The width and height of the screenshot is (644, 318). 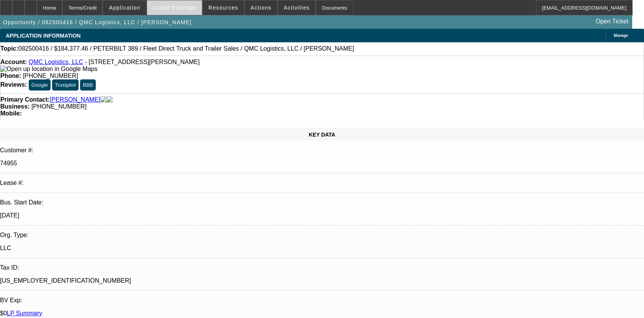 I want to click on span: Credit Package, so click(x=174, y=8).